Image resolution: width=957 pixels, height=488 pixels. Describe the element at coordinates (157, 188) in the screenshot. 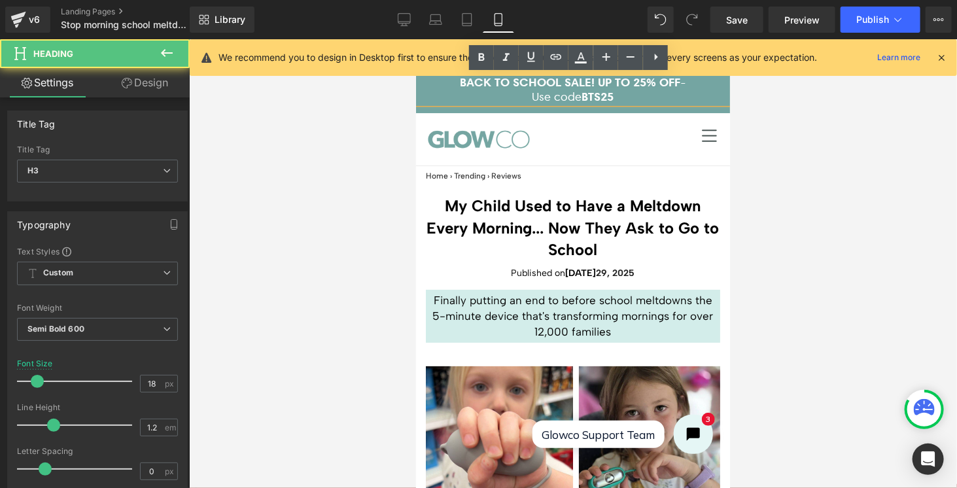

I see `span: My Child Used to Have a Meltdown Every Morning... Now They Ask to Go to School` at that location.